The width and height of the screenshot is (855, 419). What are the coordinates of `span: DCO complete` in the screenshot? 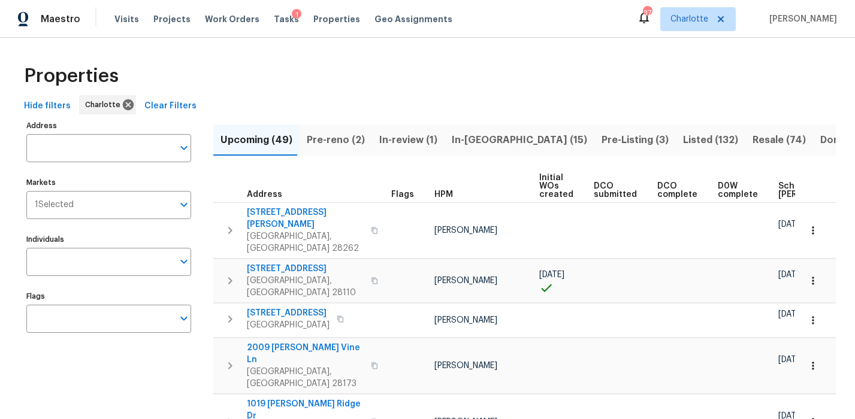 It's located at (677, 191).